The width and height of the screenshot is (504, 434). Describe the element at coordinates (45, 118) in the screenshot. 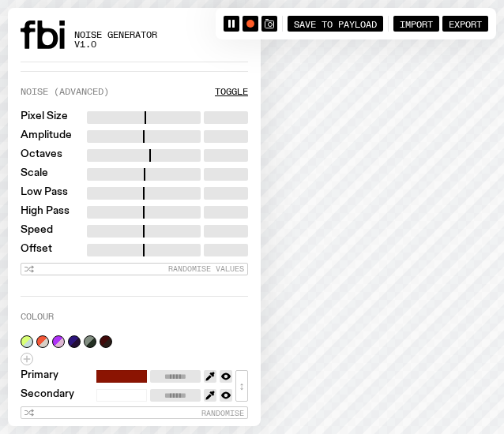

I see `label: Pixel Size` at that location.